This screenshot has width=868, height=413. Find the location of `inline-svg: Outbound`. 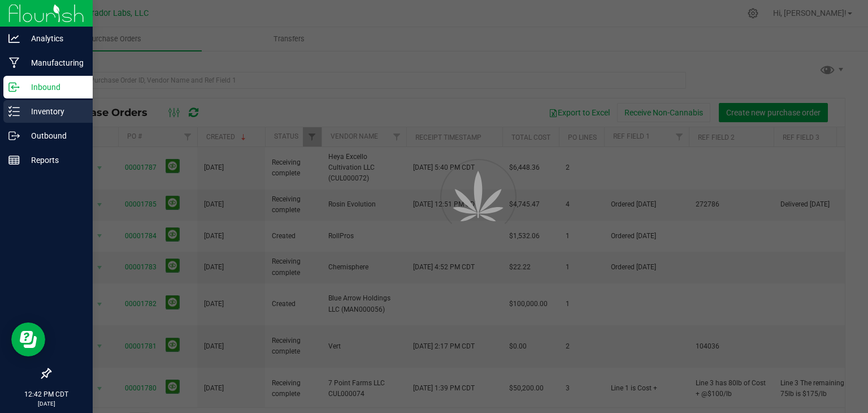

inline-svg: Outbound is located at coordinates (14, 136).